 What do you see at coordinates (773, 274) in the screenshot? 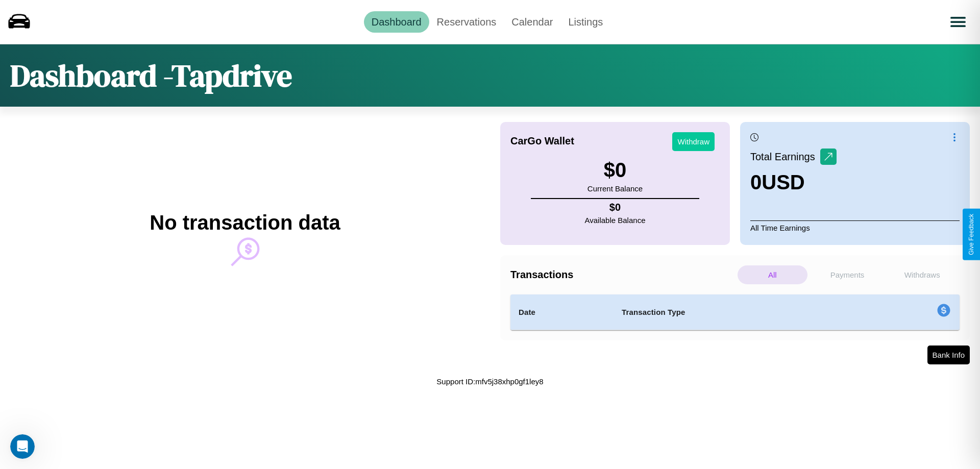
I see `p: All` at bounding box center [773, 274].